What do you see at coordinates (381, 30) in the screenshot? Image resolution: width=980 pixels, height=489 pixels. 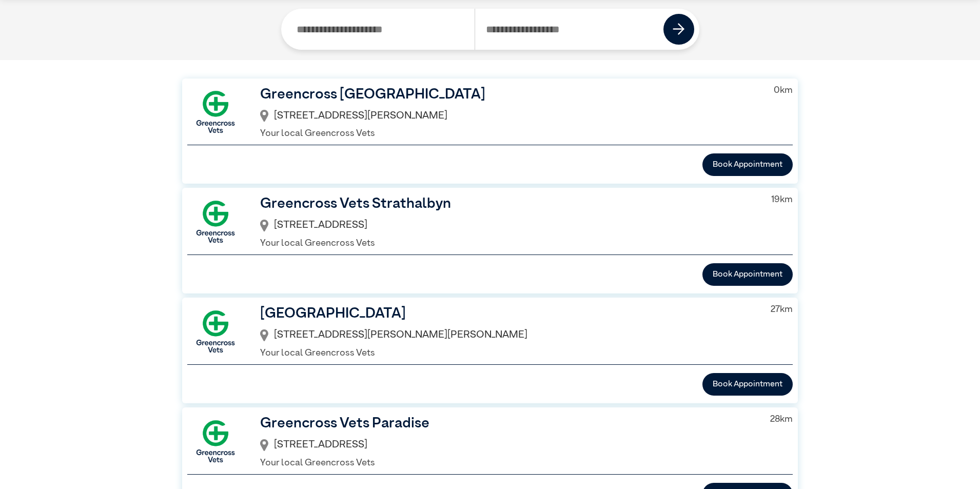 I see `input: Search by Clinic Name` at bounding box center [381, 30].